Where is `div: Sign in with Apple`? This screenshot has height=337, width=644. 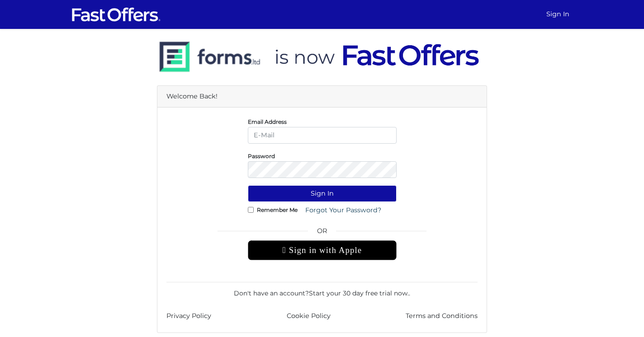 div: Sign in with Apple is located at coordinates (322, 250).